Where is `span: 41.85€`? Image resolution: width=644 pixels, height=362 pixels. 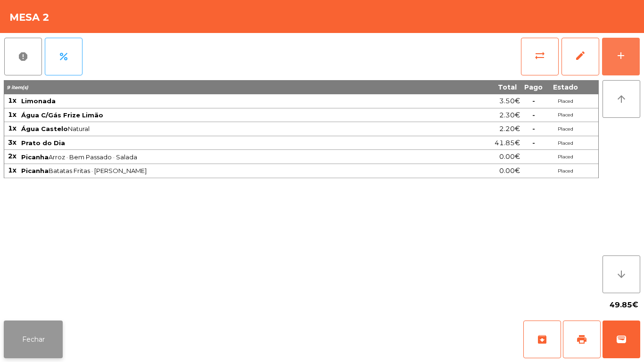 span: 41.85€ is located at coordinates (508, 143).